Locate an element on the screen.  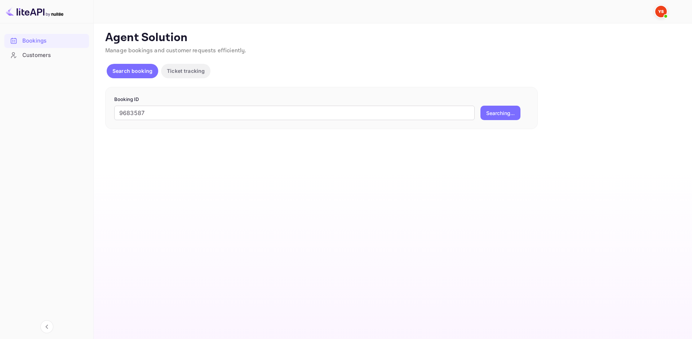
button: Searching... is located at coordinates (500, 113).